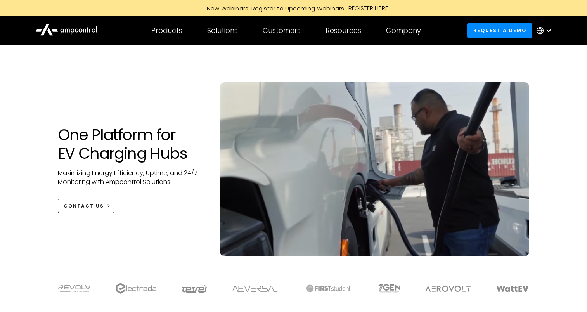  What do you see at coordinates (84, 206) in the screenshot?
I see `div: CONTACT US` at bounding box center [84, 206].